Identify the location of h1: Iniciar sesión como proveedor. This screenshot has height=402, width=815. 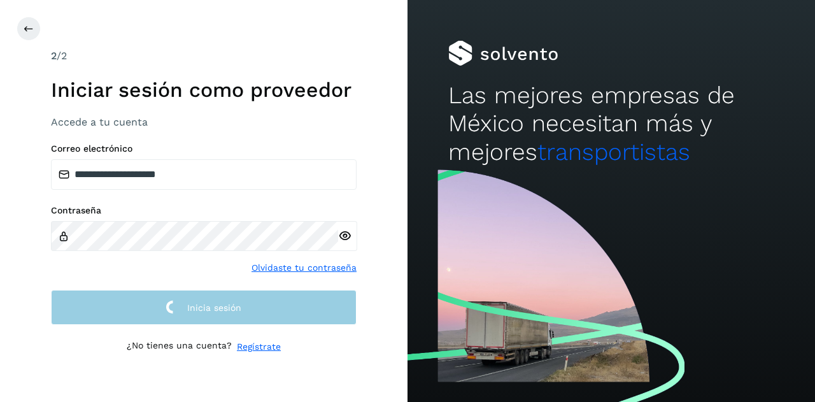
(204, 90).